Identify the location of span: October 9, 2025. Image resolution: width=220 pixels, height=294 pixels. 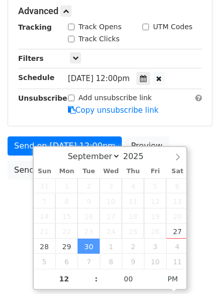
(133, 262).